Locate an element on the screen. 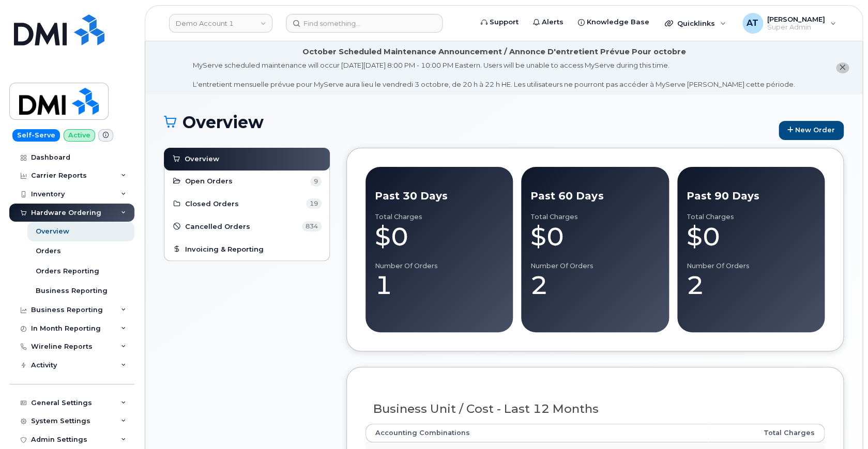 Image resolution: width=868 pixels, height=449 pixels. span: 834 is located at coordinates (312, 227).